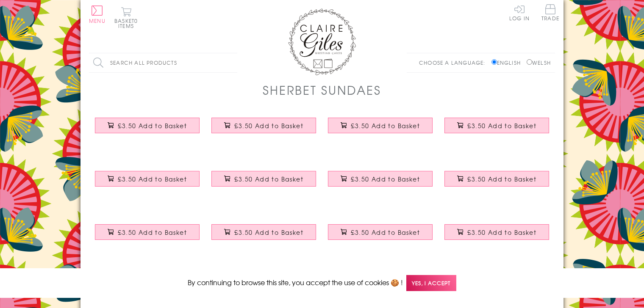  Describe the element at coordinates (147, 183) in the screenshot. I see `a: Birthday Card, Blue Banners, Happy Birthday to you £3.50 Add to Basket` at that location.